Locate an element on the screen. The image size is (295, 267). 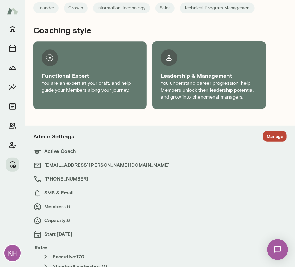
h6: Leadership & Management is located at coordinates (209, 76).